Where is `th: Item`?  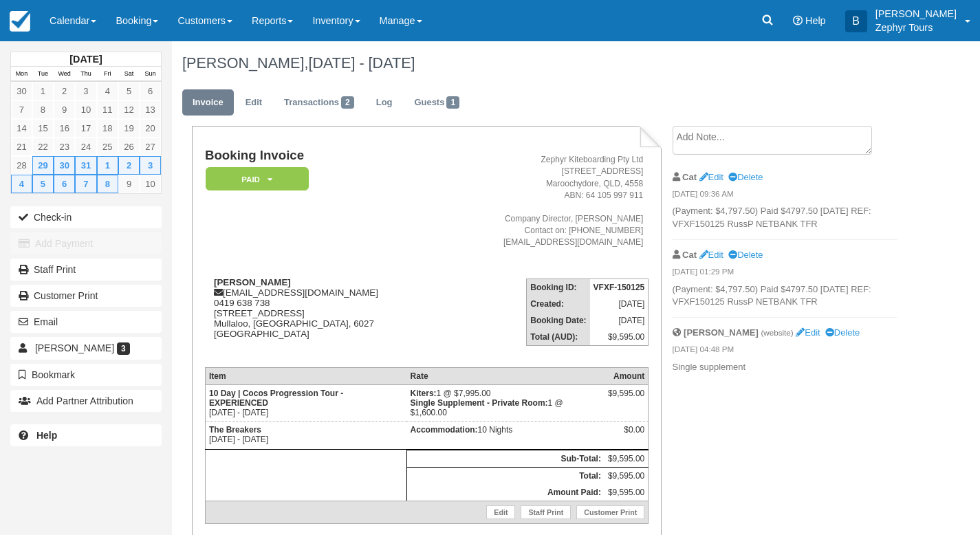 th: Item is located at coordinates (305, 375).